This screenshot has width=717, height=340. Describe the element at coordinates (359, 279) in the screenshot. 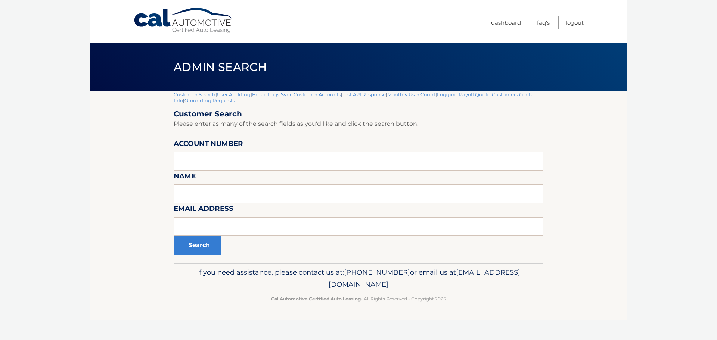

I see `p: If you need assistance, please contact us at: or email us at` at that location.